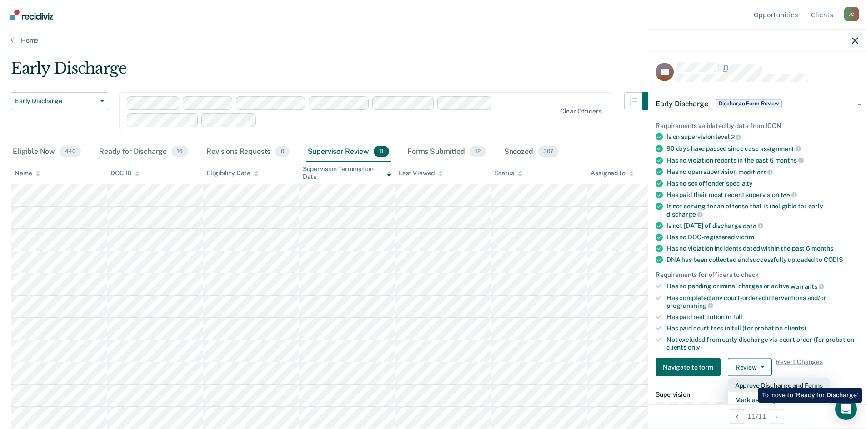  What do you see at coordinates (381, 152) in the screenshot?
I see `span: 11` at bounding box center [381, 152].